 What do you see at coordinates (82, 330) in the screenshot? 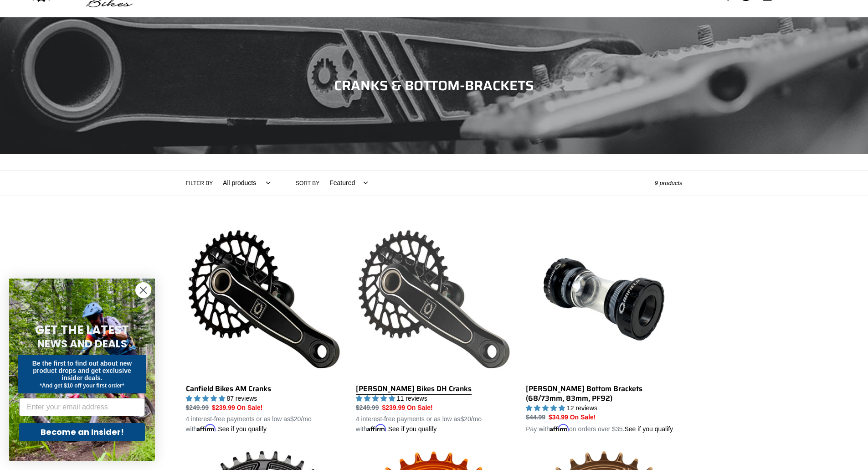
I see `span: GET THE LATEST` at bounding box center [82, 330].